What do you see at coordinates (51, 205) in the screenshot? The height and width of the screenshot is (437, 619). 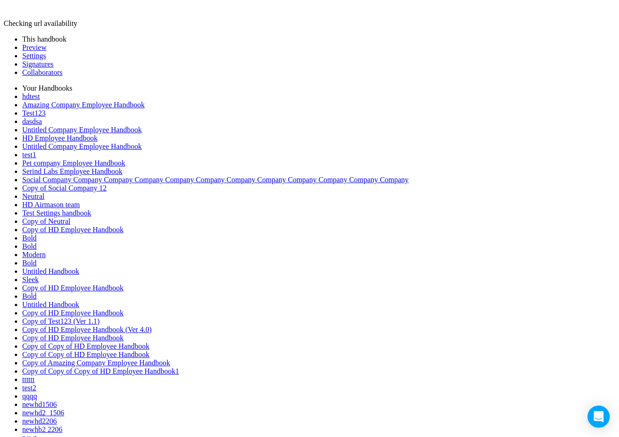 I see `a: HD Airmason team` at bounding box center [51, 205].